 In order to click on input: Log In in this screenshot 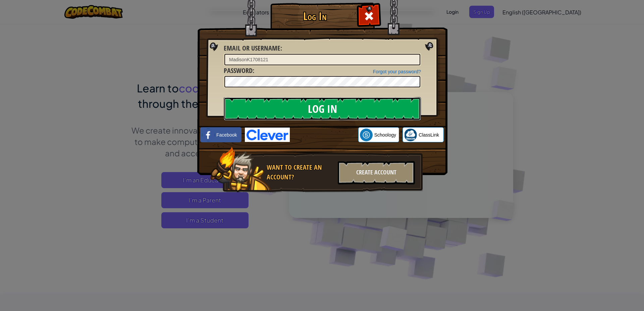, I will do `click(322, 109)`.